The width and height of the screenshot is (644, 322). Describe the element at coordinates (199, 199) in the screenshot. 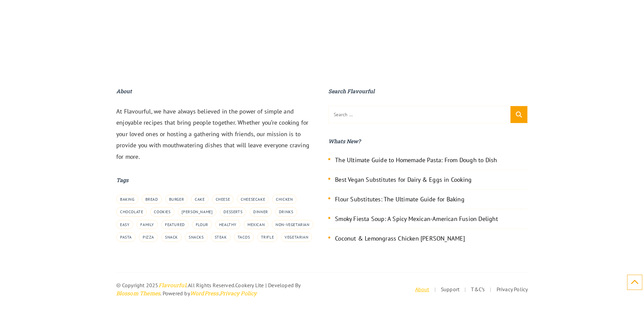

I see `a: Cake (4 items)` at that location.